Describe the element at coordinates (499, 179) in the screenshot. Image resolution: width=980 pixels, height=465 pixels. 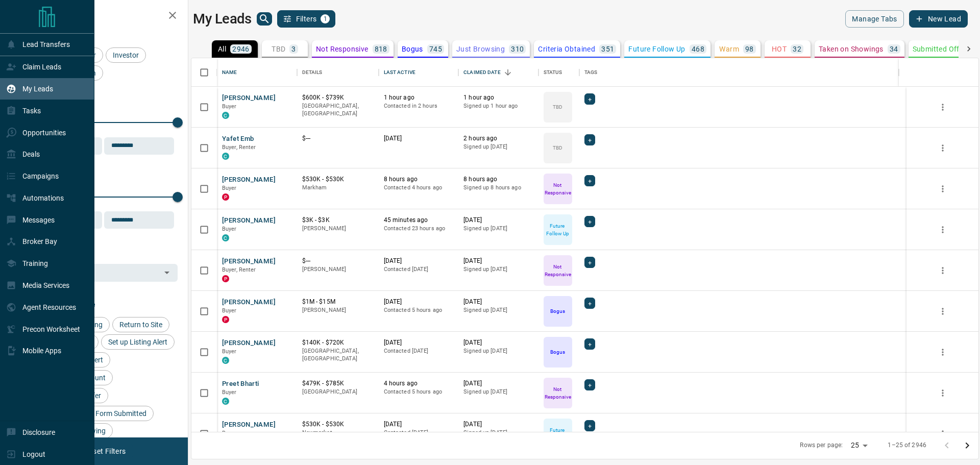
I see `p: 8 hours ago` at that location.